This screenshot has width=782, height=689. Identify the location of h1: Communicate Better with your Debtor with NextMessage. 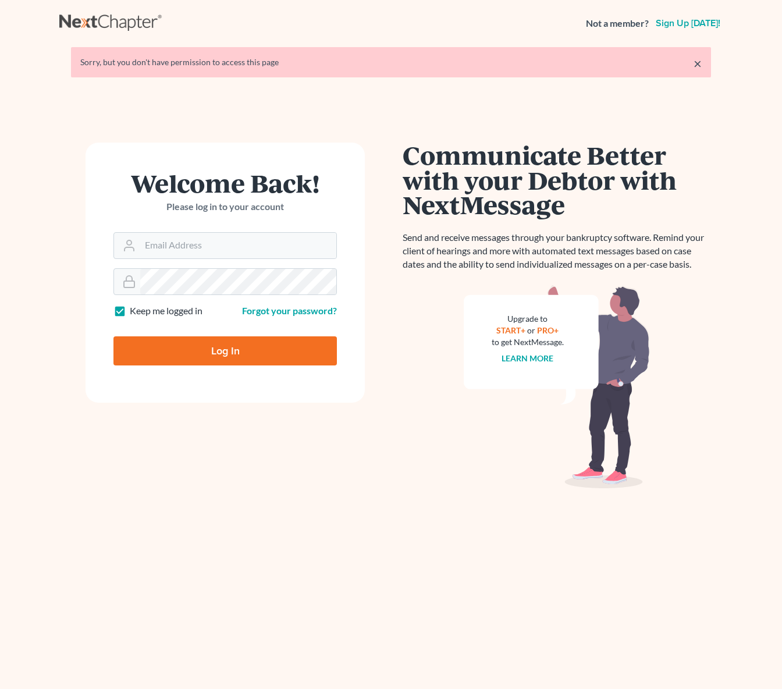
(557, 180).